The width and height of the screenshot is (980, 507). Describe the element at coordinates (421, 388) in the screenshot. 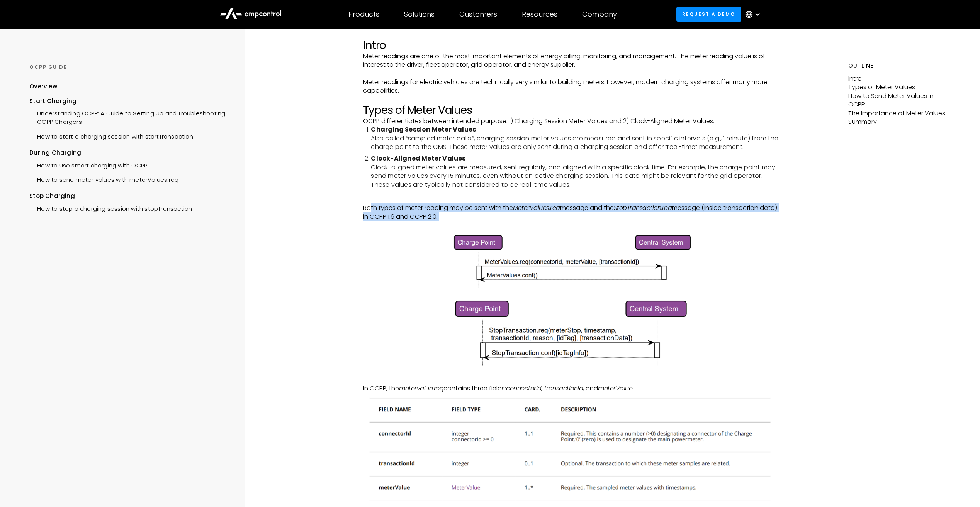

I see `em: metervalue.req` at that location.